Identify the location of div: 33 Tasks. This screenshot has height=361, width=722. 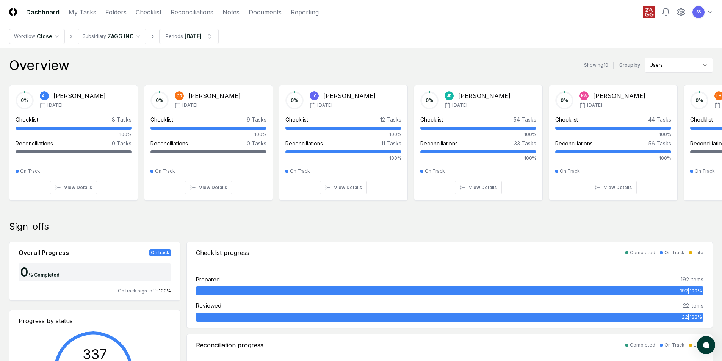
(525, 143).